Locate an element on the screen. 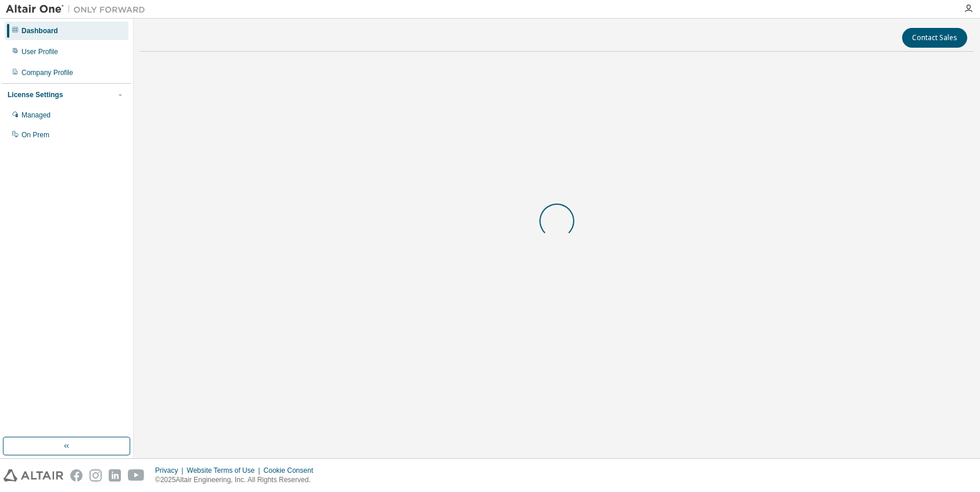 The height and width of the screenshot is (492, 980). div: Company Profile is located at coordinates (47, 73).